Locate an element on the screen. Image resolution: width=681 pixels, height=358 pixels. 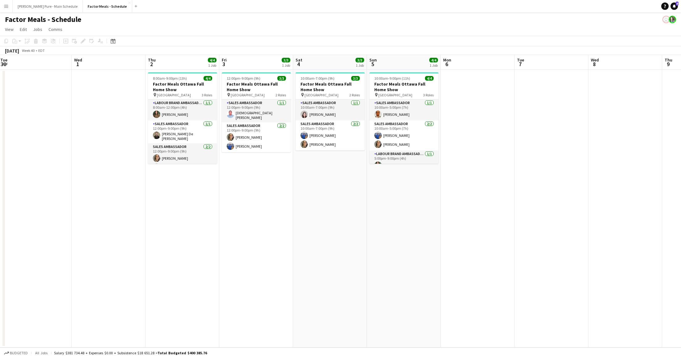
app-user-avatar: Leticia Fayzano is located at coordinates (666, 19).